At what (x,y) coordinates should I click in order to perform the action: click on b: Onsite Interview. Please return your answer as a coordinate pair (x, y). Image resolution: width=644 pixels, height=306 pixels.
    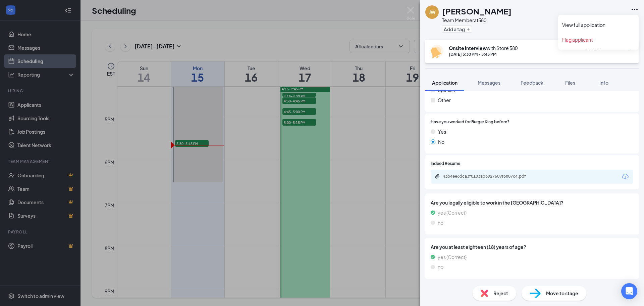
    Looking at the image, I should click on (468, 48).